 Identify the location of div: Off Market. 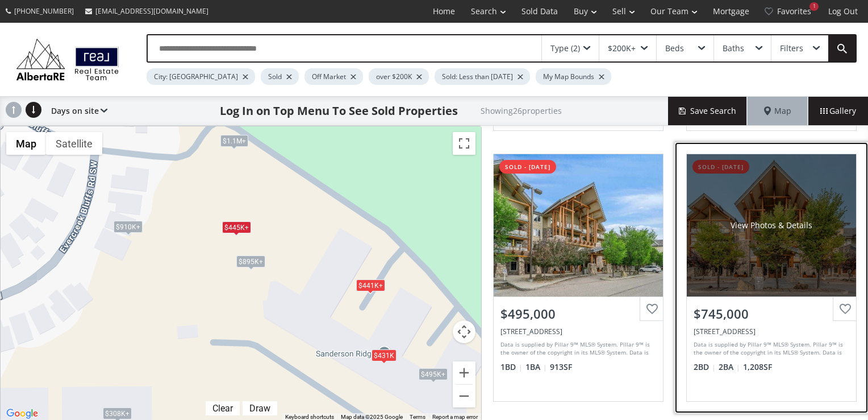
(333, 76).